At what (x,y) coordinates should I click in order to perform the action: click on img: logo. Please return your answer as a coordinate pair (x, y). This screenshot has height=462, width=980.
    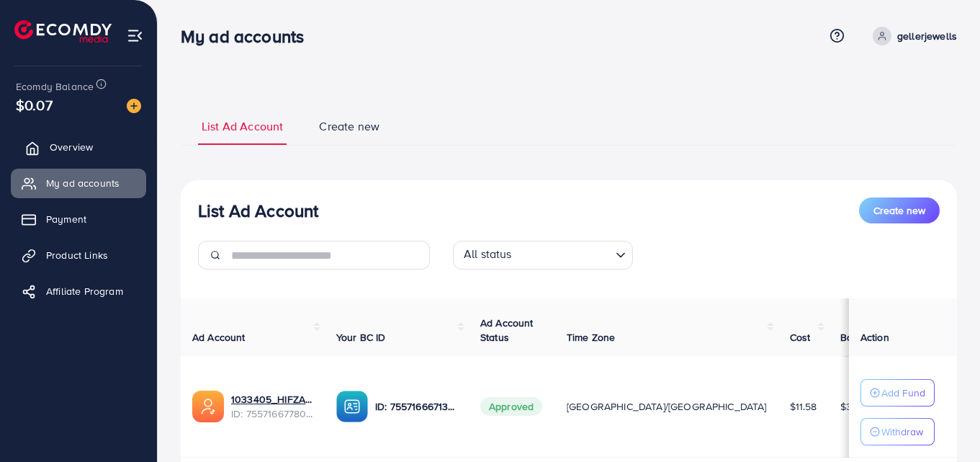
    Looking at the image, I should click on (62, 31).